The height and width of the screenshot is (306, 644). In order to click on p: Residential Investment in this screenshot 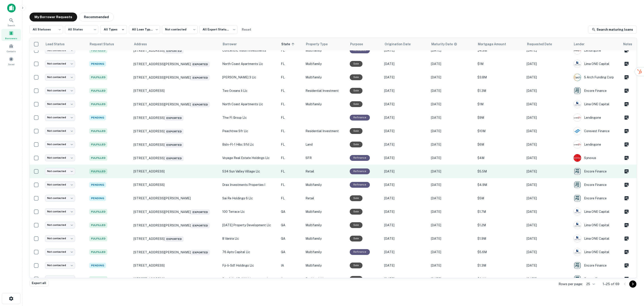, I will do `click(325, 91)`.